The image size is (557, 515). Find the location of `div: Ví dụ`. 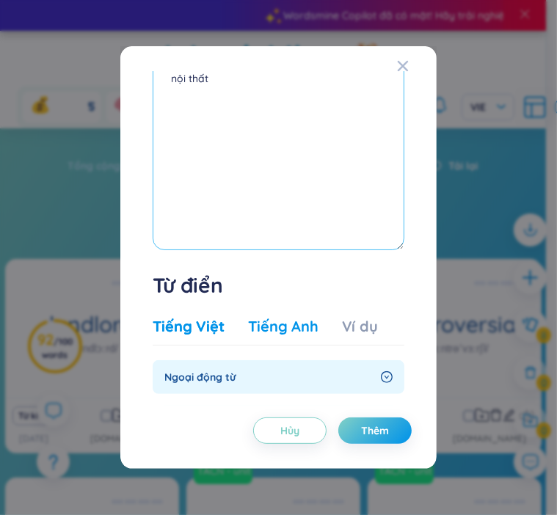

div: Ví dụ is located at coordinates (360, 327).